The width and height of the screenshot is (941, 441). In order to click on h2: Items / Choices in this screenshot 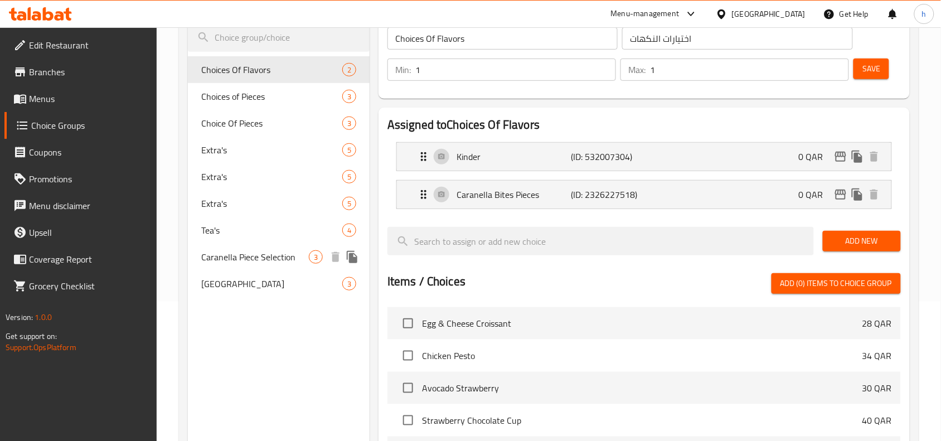, I will do `click(427, 282)`.